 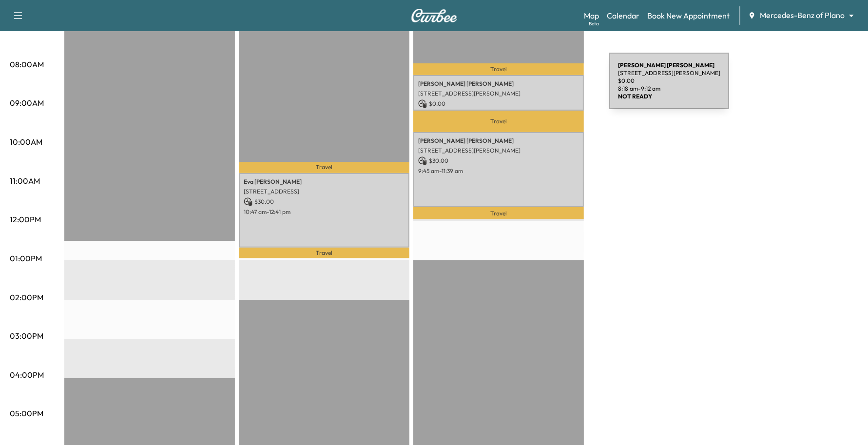 I want to click on a: Calendar, so click(x=623, y=15).